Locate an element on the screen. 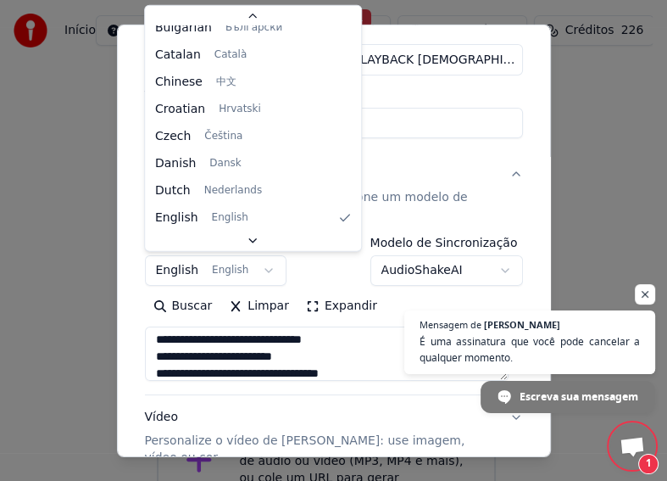 The image size is (667, 481). span: Български is located at coordinates (253, 28).